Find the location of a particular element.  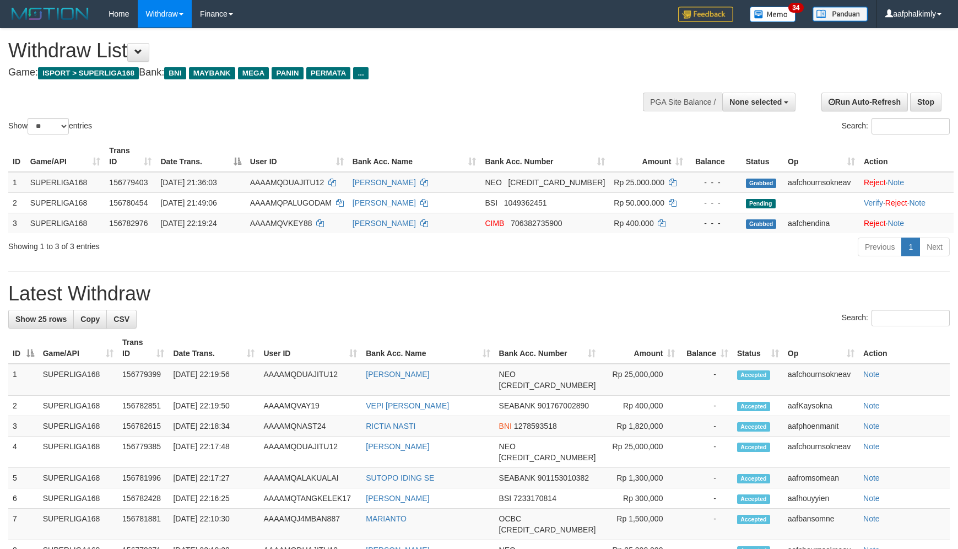

img: panduan.png is located at coordinates (840, 14).